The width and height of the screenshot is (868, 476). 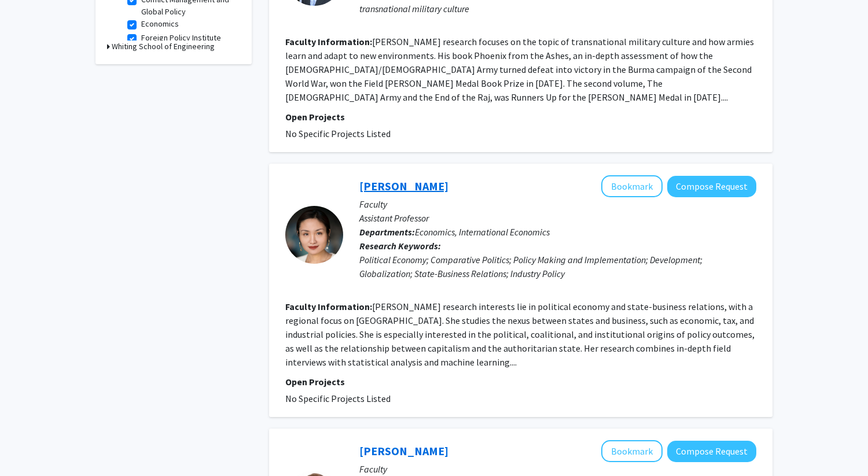 I want to click on button: Compose Request to Lisel Hintz, so click(x=711, y=451).